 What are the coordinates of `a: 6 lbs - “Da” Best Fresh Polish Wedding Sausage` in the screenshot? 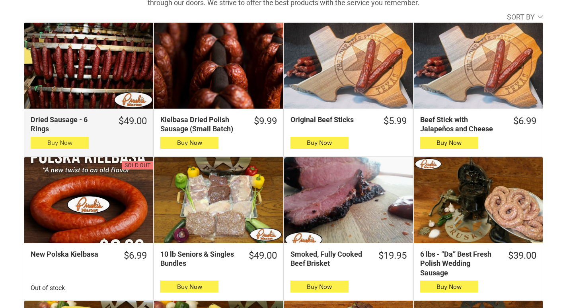 It's located at (478, 200).